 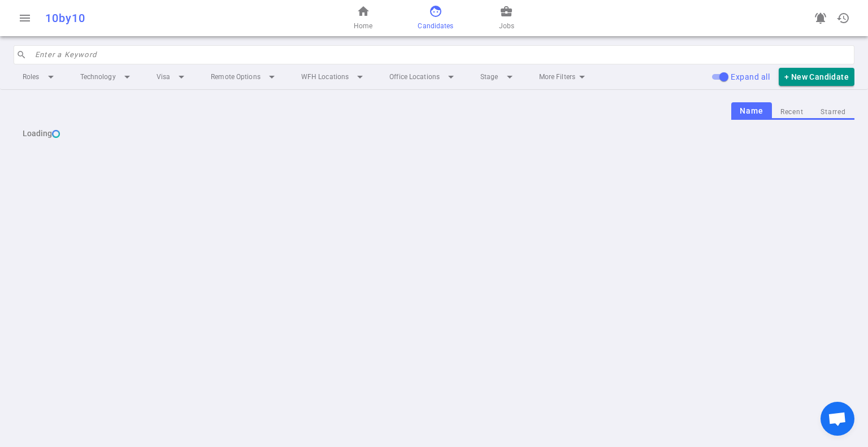 What do you see at coordinates (843, 18) in the screenshot?
I see `span: history` at bounding box center [843, 18].